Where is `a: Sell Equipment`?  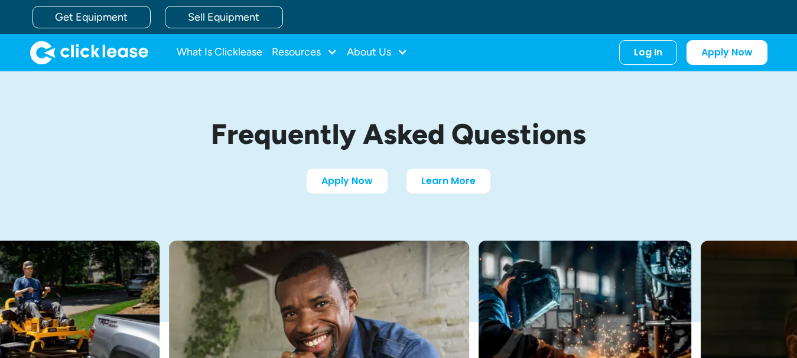 a: Sell Equipment is located at coordinates (224, 17).